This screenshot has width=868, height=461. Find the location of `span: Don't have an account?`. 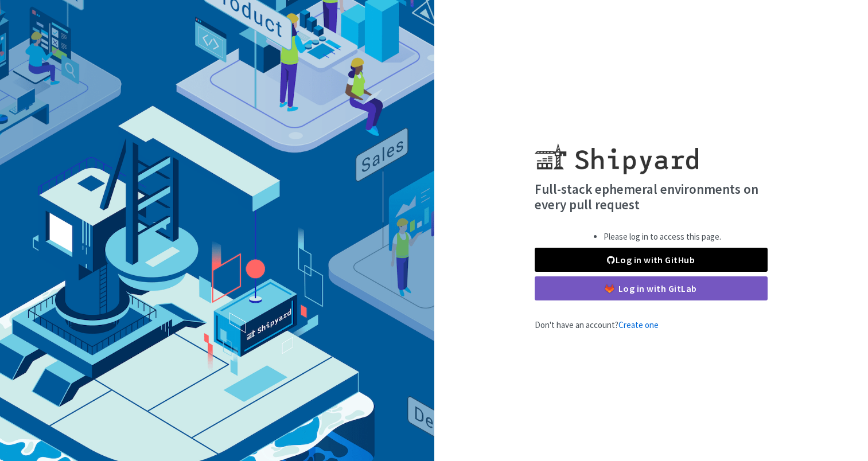

span: Don't have an account? is located at coordinates (597, 324).